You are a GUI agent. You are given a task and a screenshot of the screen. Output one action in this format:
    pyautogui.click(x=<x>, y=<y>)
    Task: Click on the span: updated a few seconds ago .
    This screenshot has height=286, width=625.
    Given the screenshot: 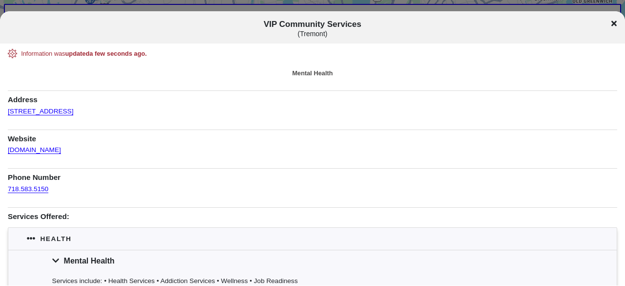 What is the action you would take?
    pyautogui.click(x=106, y=53)
    